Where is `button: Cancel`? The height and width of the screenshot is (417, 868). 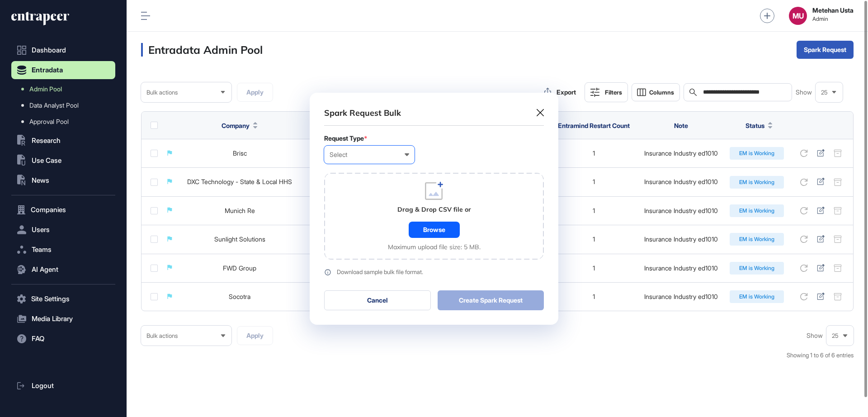
button: Cancel is located at coordinates (378, 300).